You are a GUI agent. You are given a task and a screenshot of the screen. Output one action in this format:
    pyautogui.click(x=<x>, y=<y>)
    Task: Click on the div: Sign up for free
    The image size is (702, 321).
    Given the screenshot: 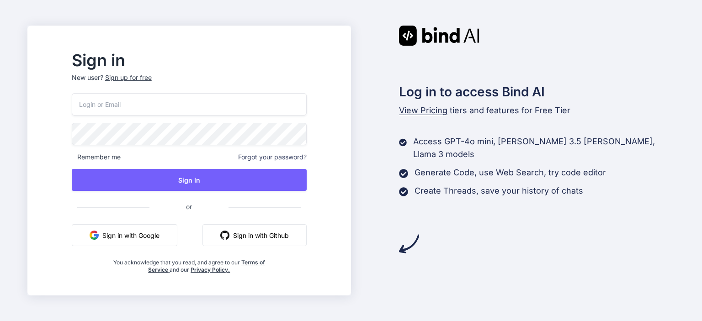 What is the action you would take?
    pyautogui.click(x=128, y=78)
    